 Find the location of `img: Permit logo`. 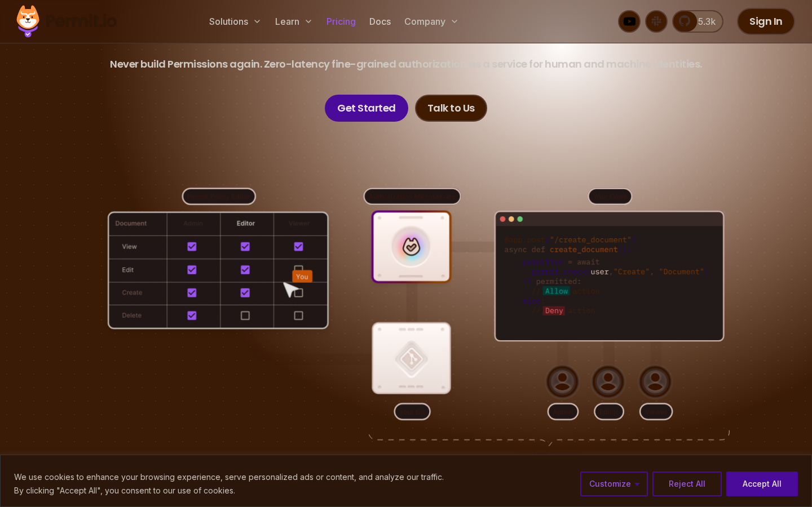

img: Permit logo is located at coordinates (67, 21).